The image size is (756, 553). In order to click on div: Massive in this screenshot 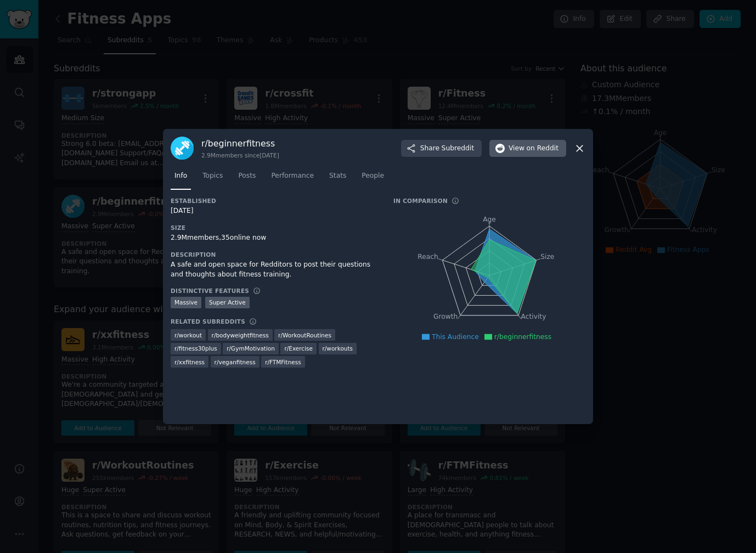, I will do `click(186, 302)`.